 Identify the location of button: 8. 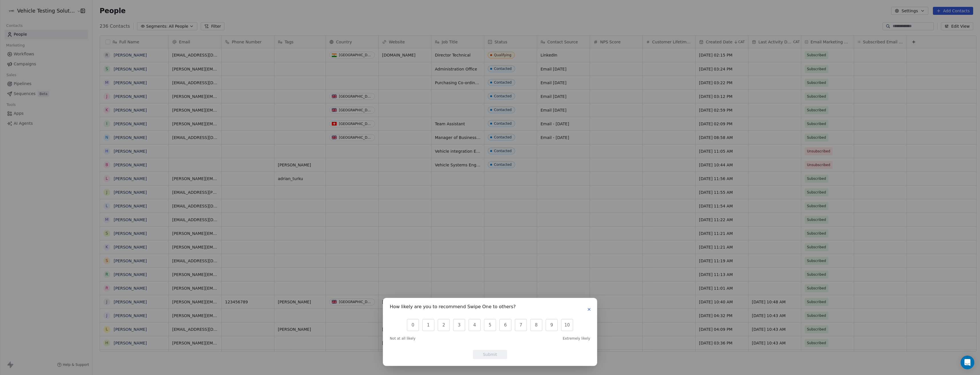
(536, 325).